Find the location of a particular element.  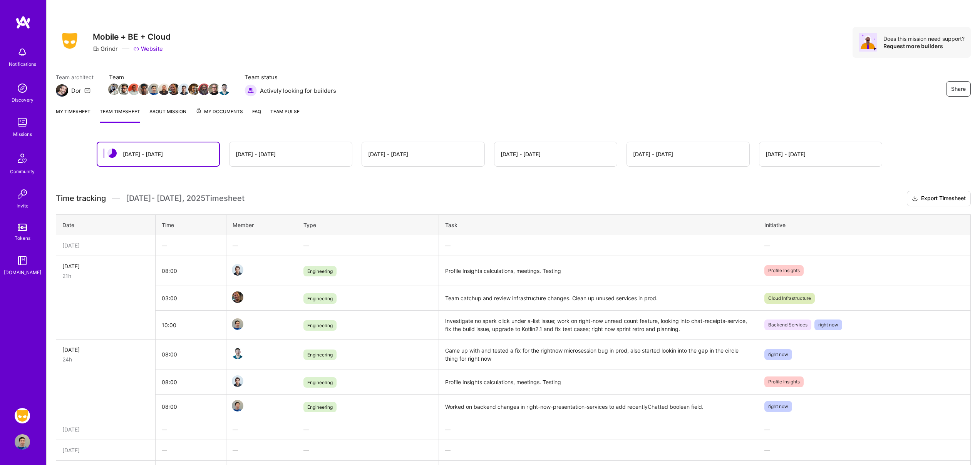

span: Team architect is located at coordinates (75, 77).